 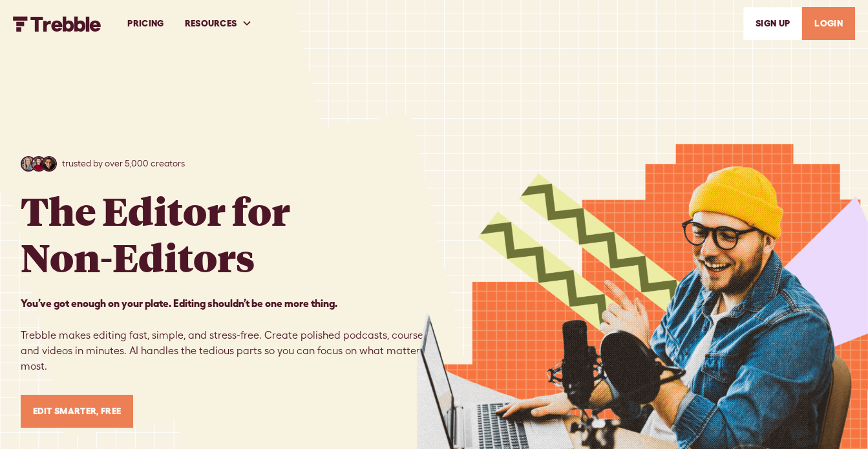 I want to click on h1: The Editor for Non-Editors, so click(x=155, y=234).